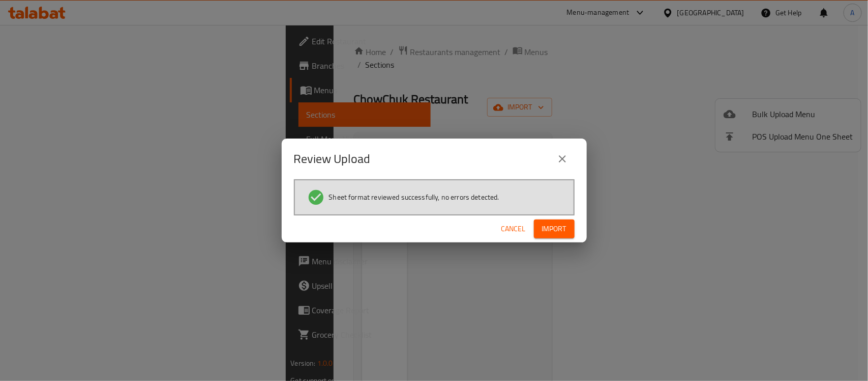 Image resolution: width=868 pixels, height=381 pixels. I want to click on span: Import, so click(554, 229).